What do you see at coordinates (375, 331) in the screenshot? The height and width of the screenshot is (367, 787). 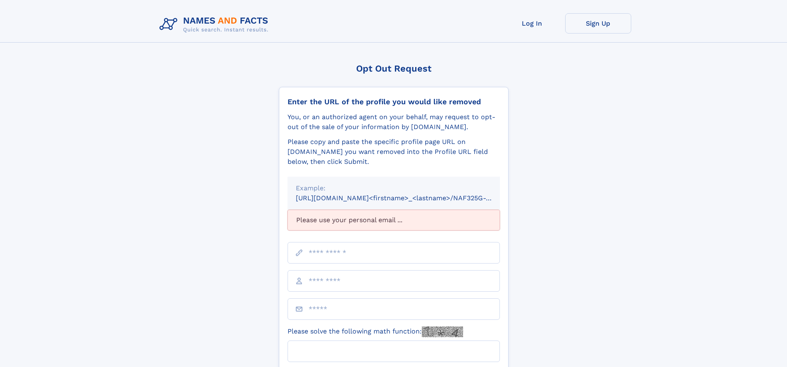 I see `label: Please solve the following math function:` at bounding box center [375, 331].